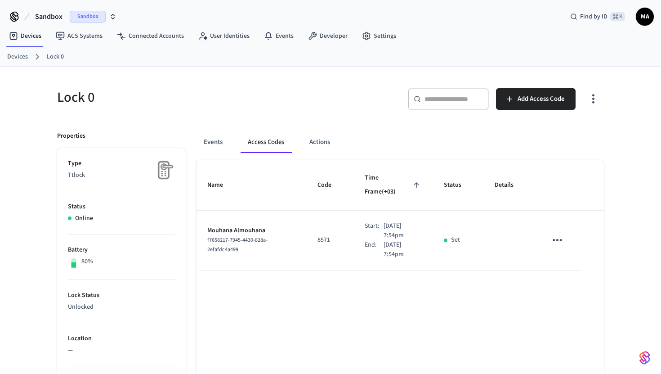 This screenshot has height=374, width=661. I want to click on p: Set, so click(456, 240).